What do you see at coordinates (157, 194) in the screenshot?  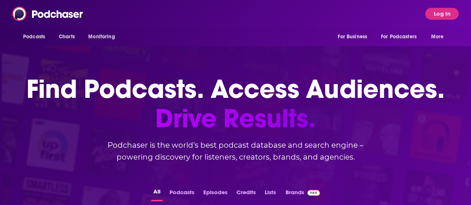 I see `button: All` at bounding box center [157, 194].